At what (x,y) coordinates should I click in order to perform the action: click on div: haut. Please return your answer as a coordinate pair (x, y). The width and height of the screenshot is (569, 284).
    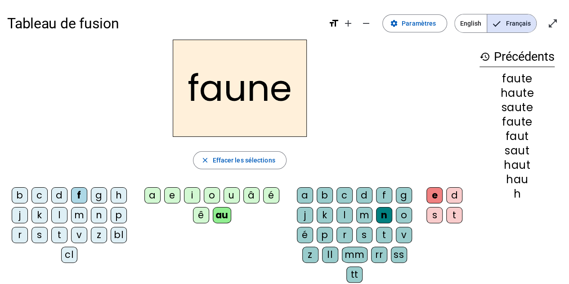
    Looking at the image, I should click on (517, 165).